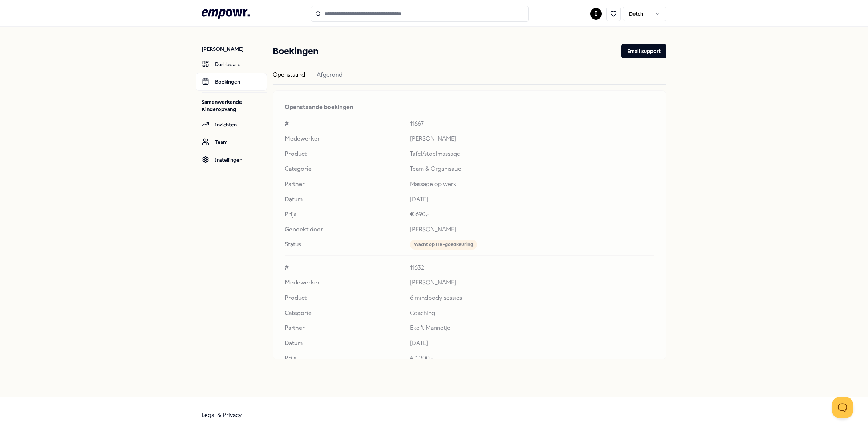 The width and height of the screenshot is (868, 433). What do you see at coordinates (532, 215) in the screenshot?
I see `p: € 690,-` at bounding box center [532, 215].